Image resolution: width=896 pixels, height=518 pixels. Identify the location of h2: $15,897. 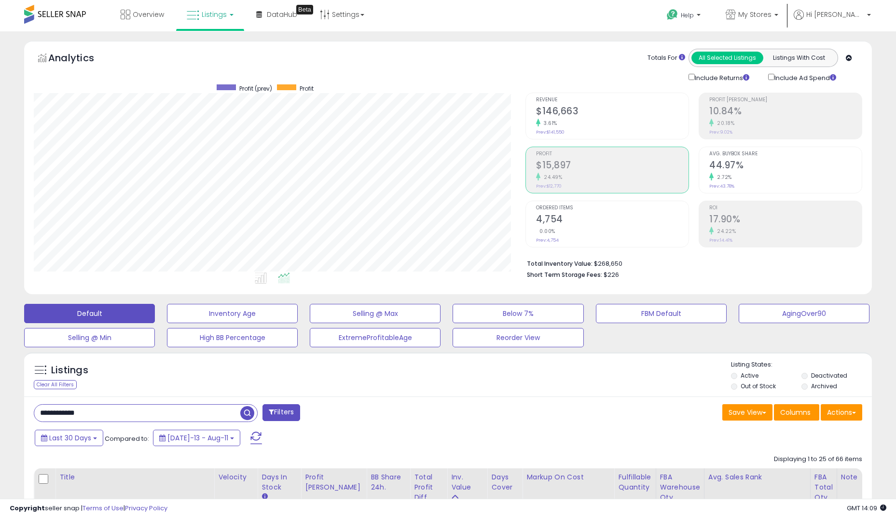
(612, 166).